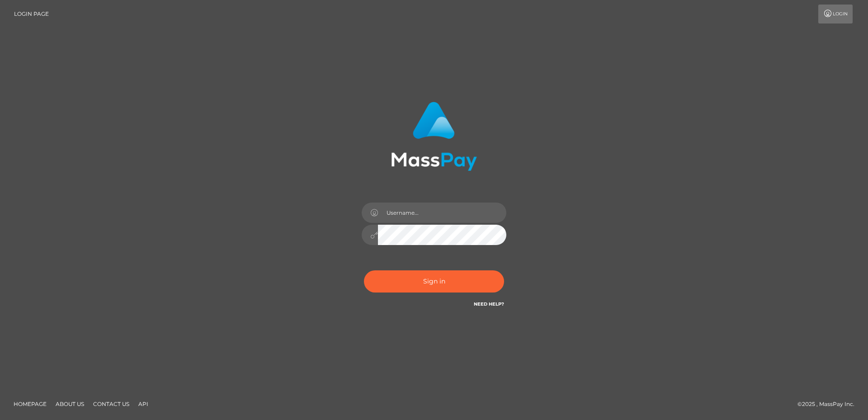  Describe the element at coordinates (143, 404) in the screenshot. I see `a: API` at that location.